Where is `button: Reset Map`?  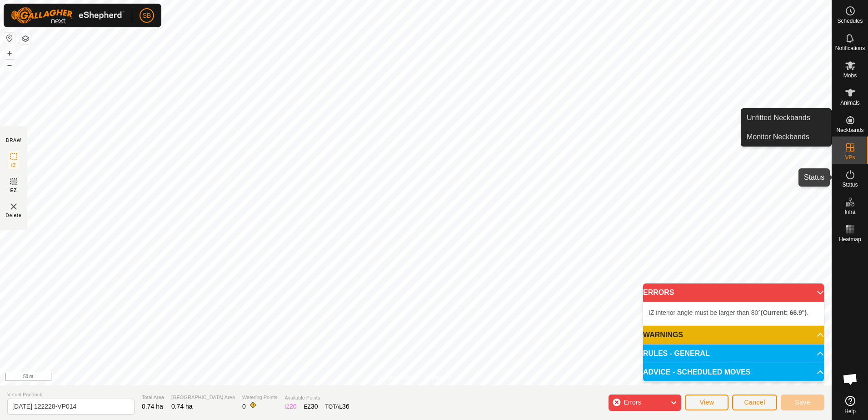 button: Reset Map is located at coordinates (10, 38).